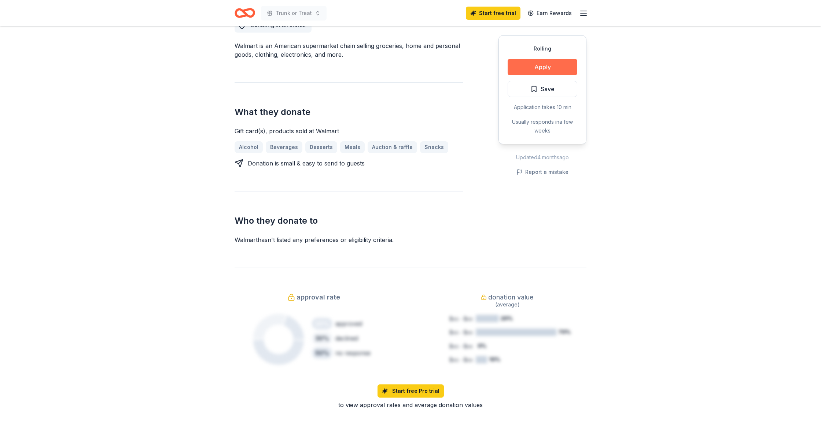 This screenshot has width=821, height=432. Describe the element at coordinates (349, 221) in the screenshot. I see `h2: Who they donate to` at that location.